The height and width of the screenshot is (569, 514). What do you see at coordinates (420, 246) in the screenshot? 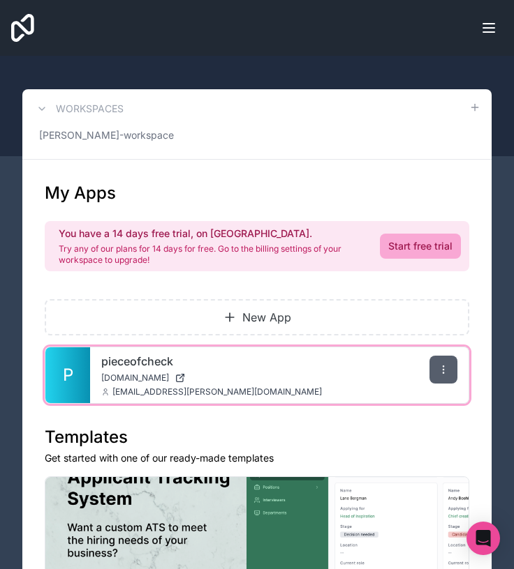
I see `a: Start free trial` at bounding box center [420, 246].